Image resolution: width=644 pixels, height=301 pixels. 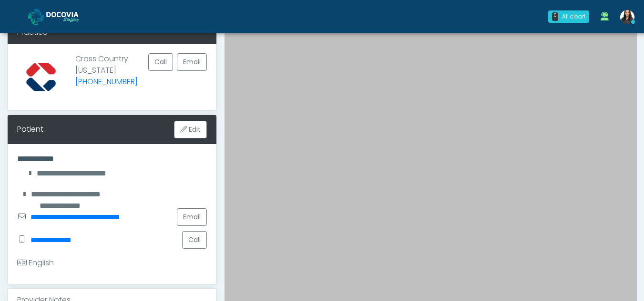 What do you see at coordinates (190, 129) in the screenshot?
I see `button: Edit` at bounding box center [190, 129].